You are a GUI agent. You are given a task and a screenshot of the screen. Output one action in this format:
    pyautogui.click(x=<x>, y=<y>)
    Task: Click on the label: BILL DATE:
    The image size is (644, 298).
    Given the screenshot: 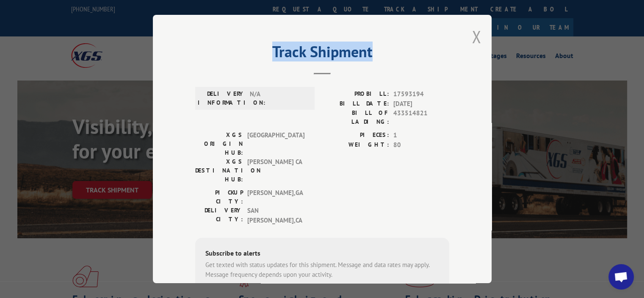 What is the action you would take?
    pyautogui.click(x=356, y=104)
    